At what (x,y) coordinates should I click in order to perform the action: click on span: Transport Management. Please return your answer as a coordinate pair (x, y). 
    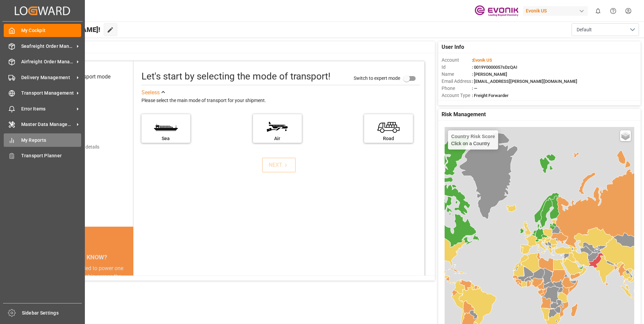
    Looking at the image, I should click on (48, 93).